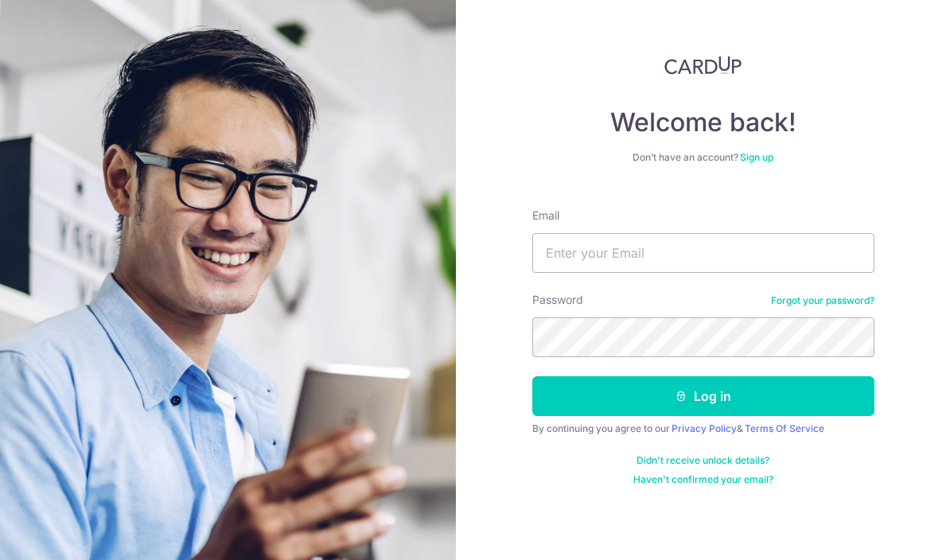 The height and width of the screenshot is (560, 950). I want to click on label: Email, so click(545, 216).